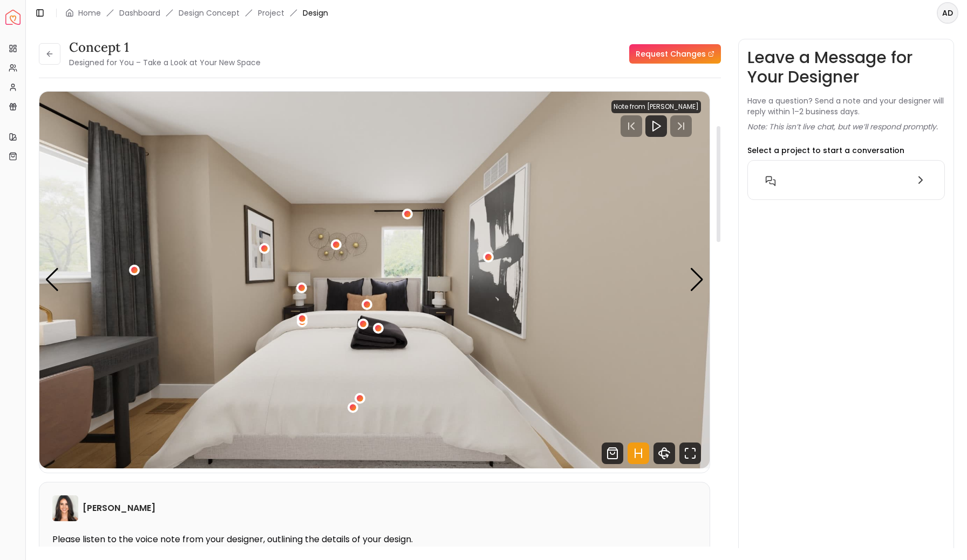 Image resolution: width=967 pixels, height=560 pixels. Describe the element at coordinates (842, 127) in the screenshot. I see `p: Note: This isn’t live chat, but we’ll respond promptly.` at that location.